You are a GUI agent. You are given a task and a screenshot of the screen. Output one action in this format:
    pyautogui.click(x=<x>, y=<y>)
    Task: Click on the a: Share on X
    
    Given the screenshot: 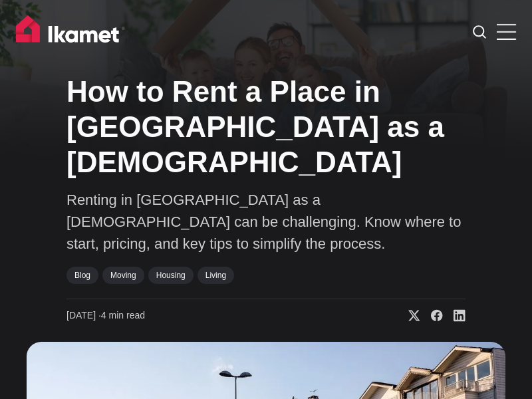 What is the action you would take?
    pyautogui.click(x=409, y=316)
    